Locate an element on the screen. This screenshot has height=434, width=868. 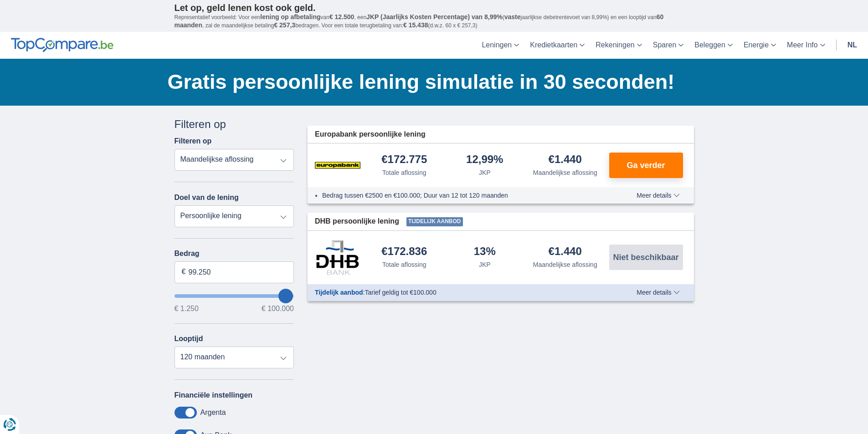
span: Tarief geldig tot €100.000 is located at coordinates (399, 292).